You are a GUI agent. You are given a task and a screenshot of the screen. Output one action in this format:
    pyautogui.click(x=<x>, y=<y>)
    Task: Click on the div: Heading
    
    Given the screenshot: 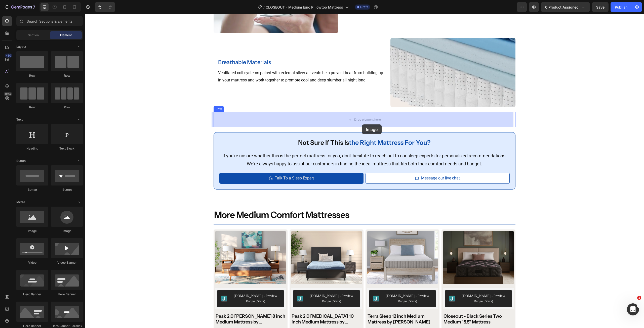 What is the action you would take?
    pyautogui.click(x=32, y=149)
    